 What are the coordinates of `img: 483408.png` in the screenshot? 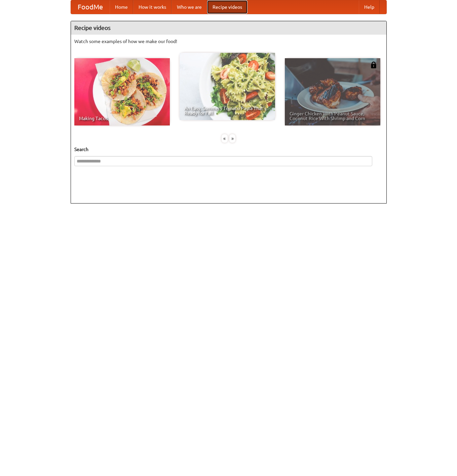 It's located at (373, 65).